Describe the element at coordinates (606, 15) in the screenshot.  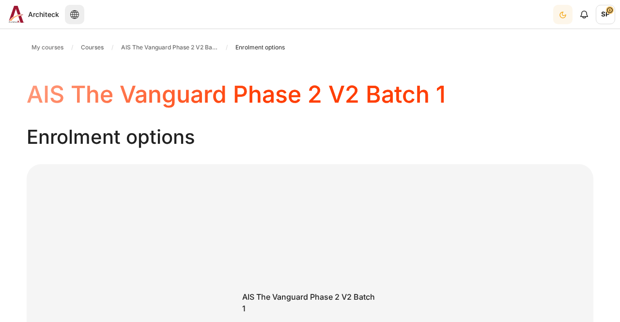
I see `span: SP` at that location.